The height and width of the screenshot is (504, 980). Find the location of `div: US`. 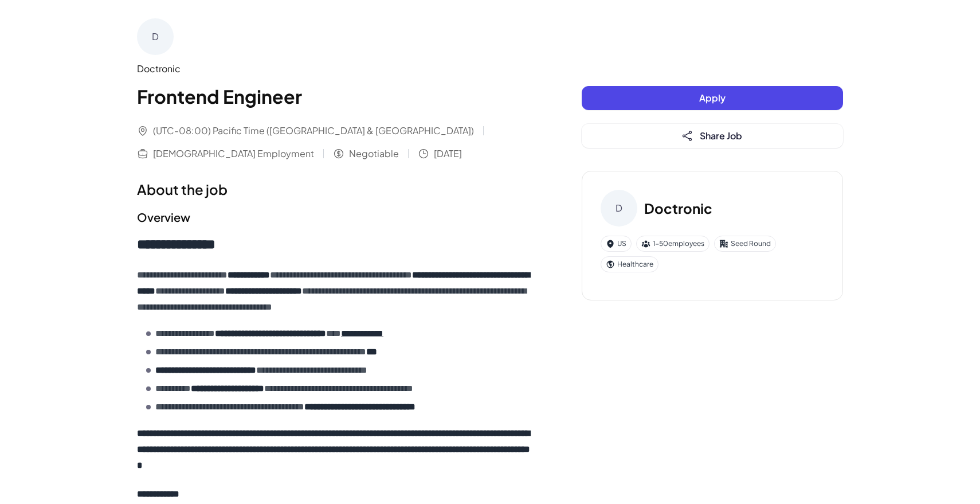

div: US is located at coordinates (616, 244).